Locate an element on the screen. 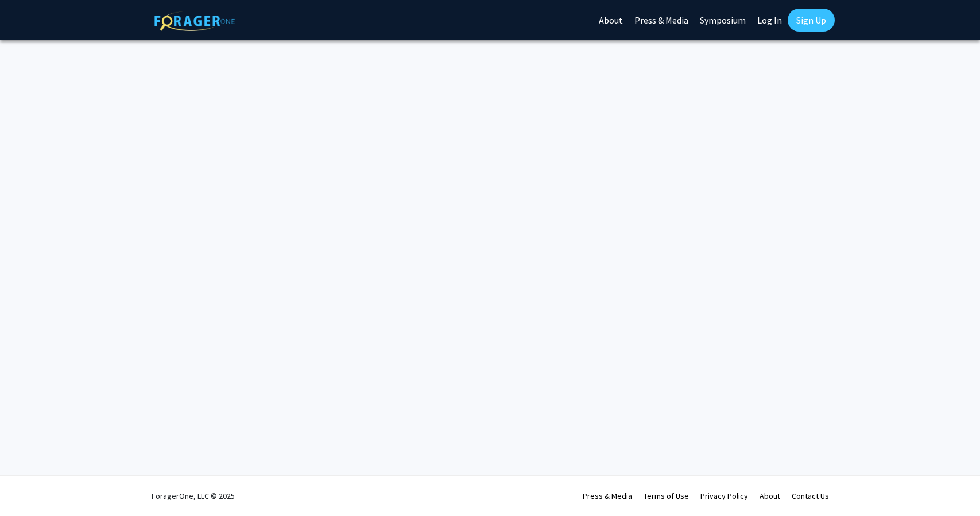  a: About is located at coordinates (770, 496).